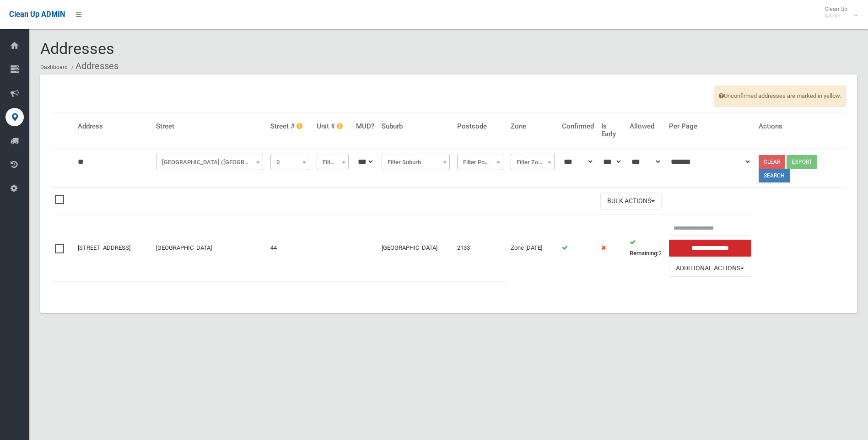 Image resolution: width=868 pixels, height=440 pixels. What do you see at coordinates (290, 126) in the screenshot?
I see `h4: Street #` at bounding box center [290, 126].